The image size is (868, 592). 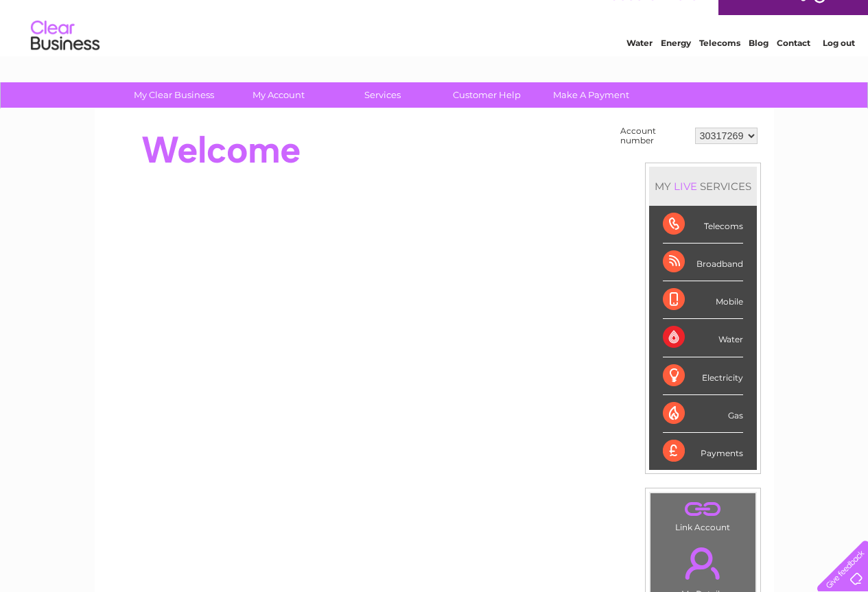 What do you see at coordinates (675, 63) in the screenshot?
I see `a: Energy` at bounding box center [675, 63].